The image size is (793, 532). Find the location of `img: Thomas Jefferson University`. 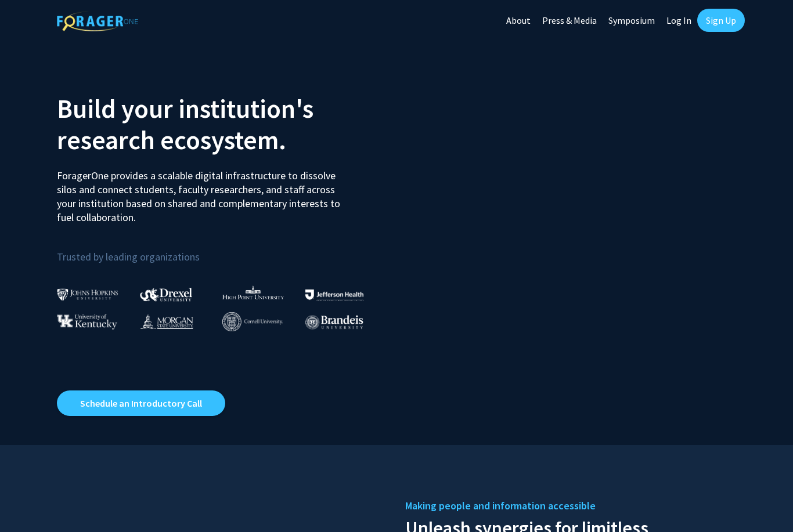

img: Thomas Jefferson University is located at coordinates (335, 295).